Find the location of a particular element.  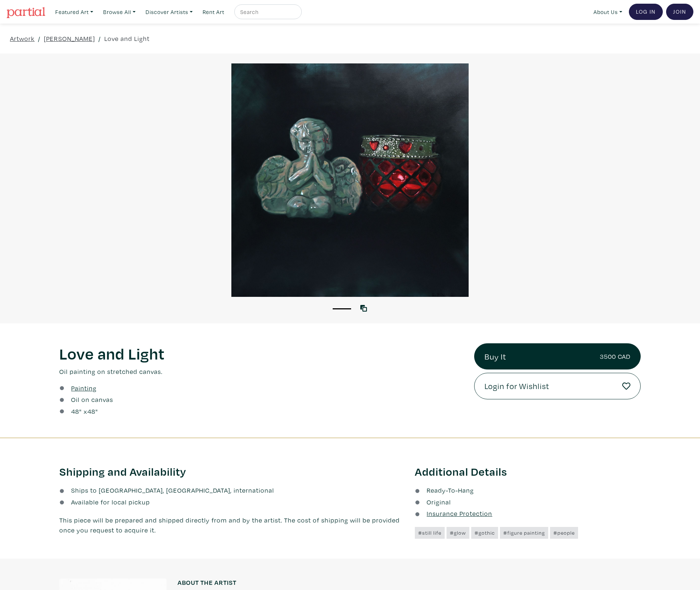

h3: Additional Details is located at coordinates (528, 472).